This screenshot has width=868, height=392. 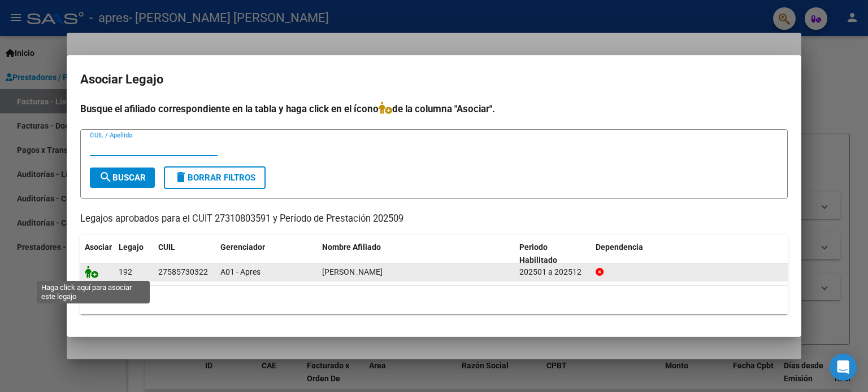 What do you see at coordinates (619, 247) in the screenshot?
I see `span: Dependencia` at bounding box center [619, 247].